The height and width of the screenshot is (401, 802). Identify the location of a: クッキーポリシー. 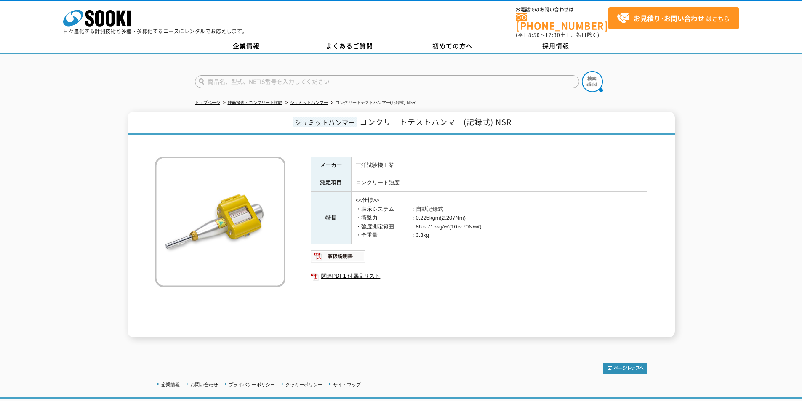
(304, 385).